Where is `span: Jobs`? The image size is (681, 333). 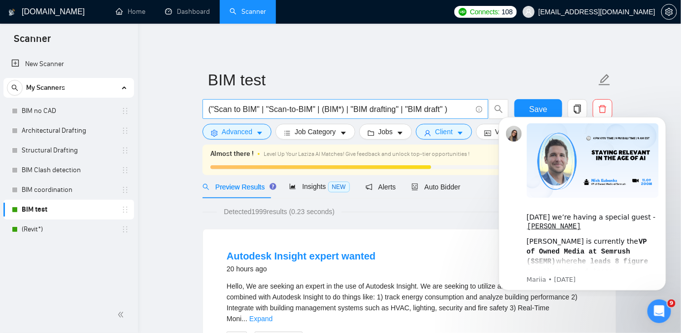
span: Jobs is located at coordinates (386, 132).